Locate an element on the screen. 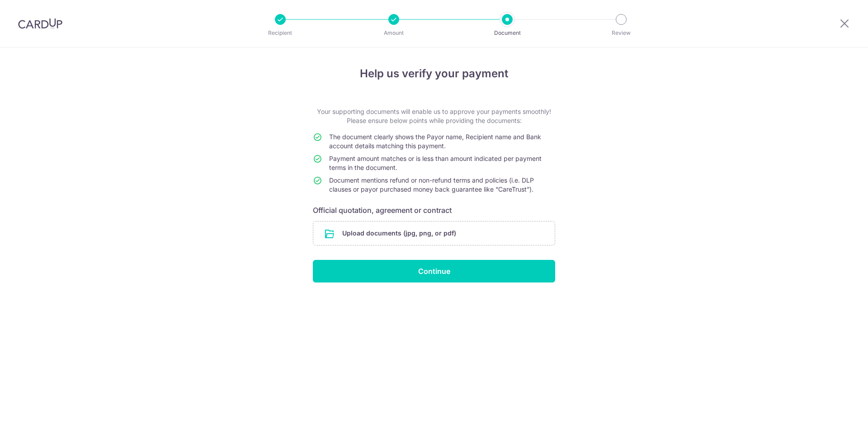  p: Review is located at coordinates (621, 33).